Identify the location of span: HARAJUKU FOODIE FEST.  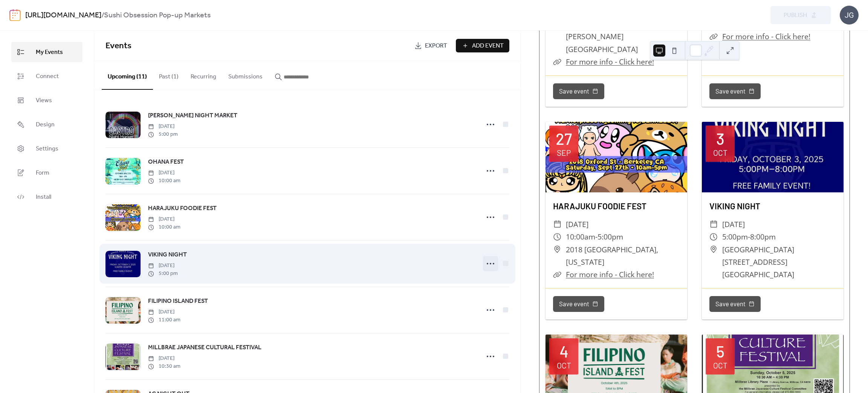
(182, 209).